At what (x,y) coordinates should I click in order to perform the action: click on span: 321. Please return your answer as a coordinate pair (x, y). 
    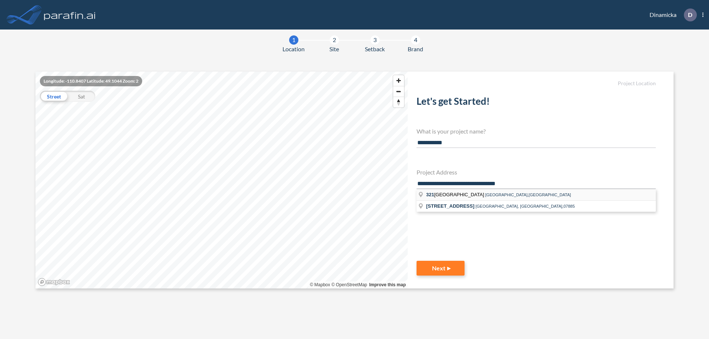
    Looking at the image, I should click on (430, 194).